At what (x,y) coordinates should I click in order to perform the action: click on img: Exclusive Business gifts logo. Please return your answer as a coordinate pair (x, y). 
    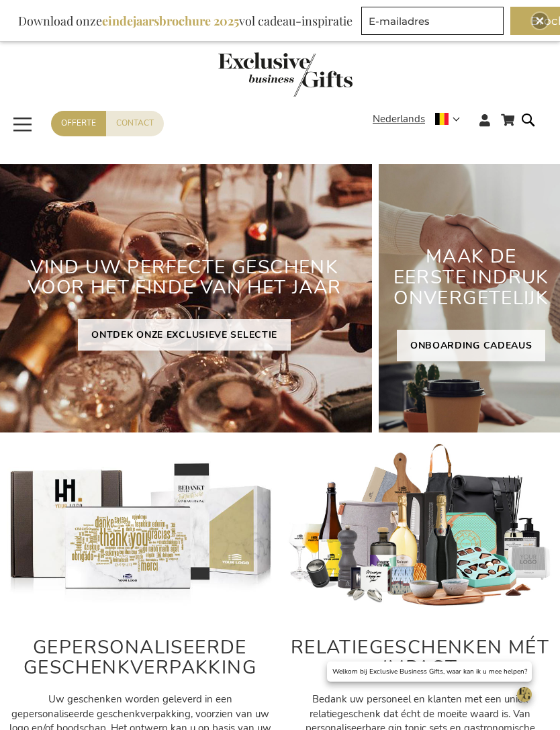
    Looking at the image, I should click on (285, 74).